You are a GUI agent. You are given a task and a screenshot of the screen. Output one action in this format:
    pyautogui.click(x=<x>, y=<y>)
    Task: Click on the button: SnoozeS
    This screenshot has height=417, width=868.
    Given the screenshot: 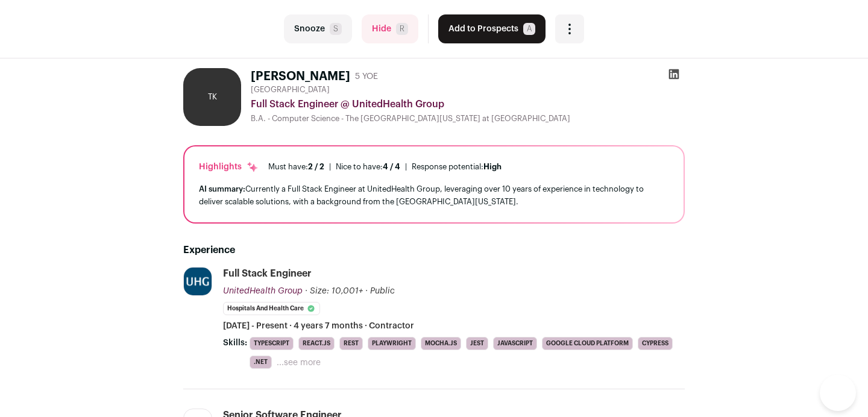 What is the action you would take?
    pyautogui.click(x=318, y=29)
    